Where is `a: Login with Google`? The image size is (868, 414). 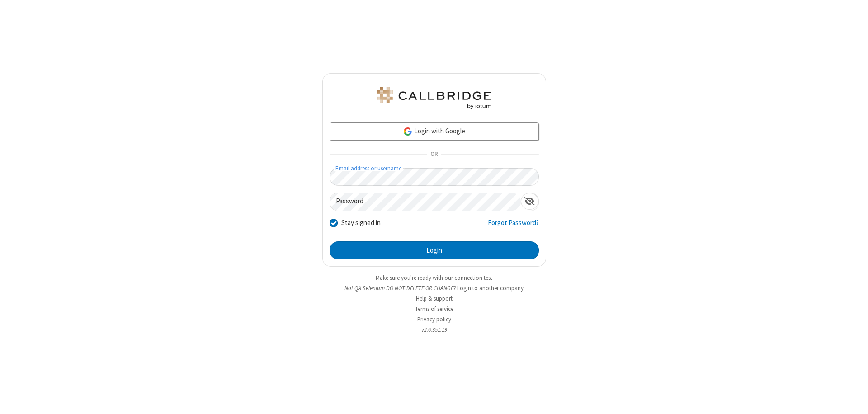 a: Login with Google is located at coordinates (434, 132).